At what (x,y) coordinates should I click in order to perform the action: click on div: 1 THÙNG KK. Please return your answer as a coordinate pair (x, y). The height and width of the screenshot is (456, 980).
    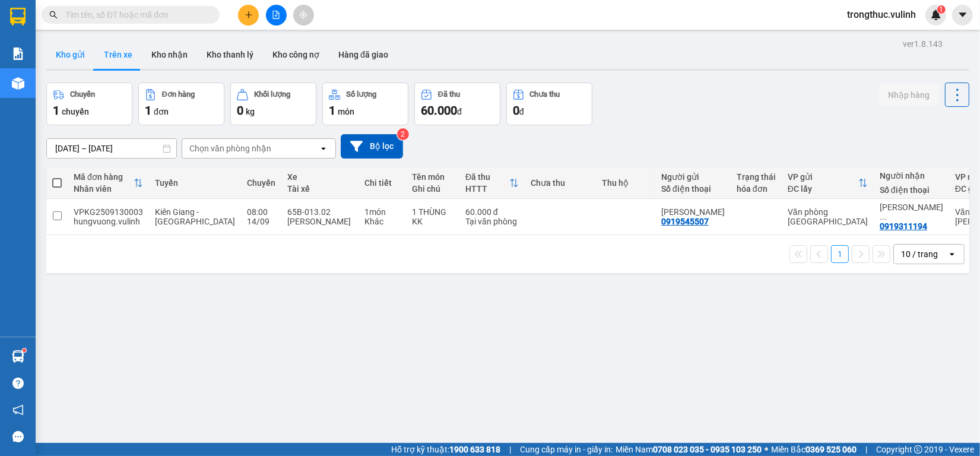
    Looking at the image, I should click on (433, 216).